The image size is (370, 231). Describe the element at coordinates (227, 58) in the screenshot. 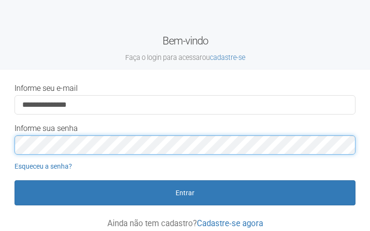

I see `a: cadastre-se` at that location.